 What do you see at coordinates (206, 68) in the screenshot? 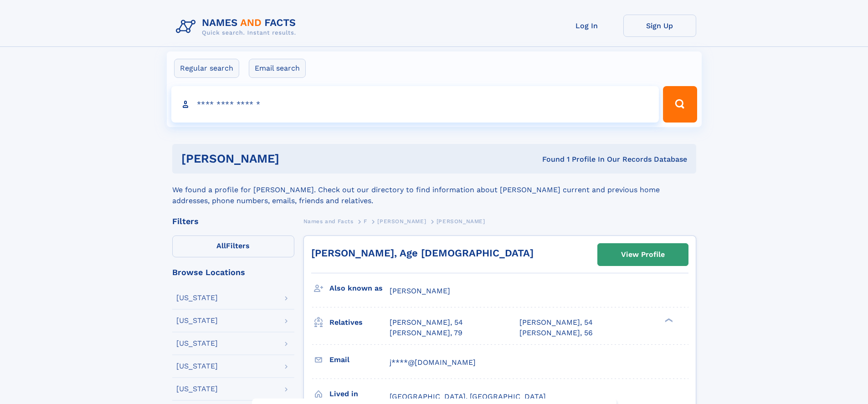
I see `label: Regular search` at bounding box center [206, 68].